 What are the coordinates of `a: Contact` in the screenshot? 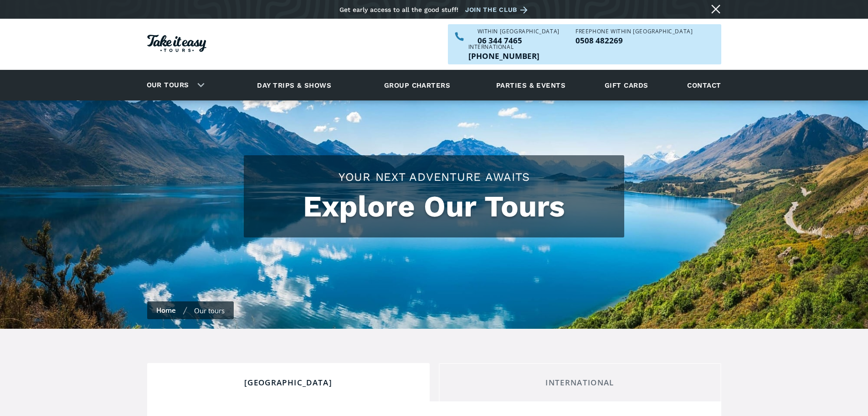 It's located at (704, 85).